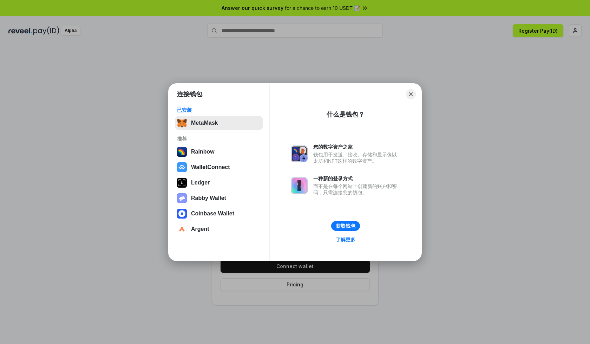  Describe the element at coordinates (346, 240) in the screenshot. I see `div: 了解更多` at that location.